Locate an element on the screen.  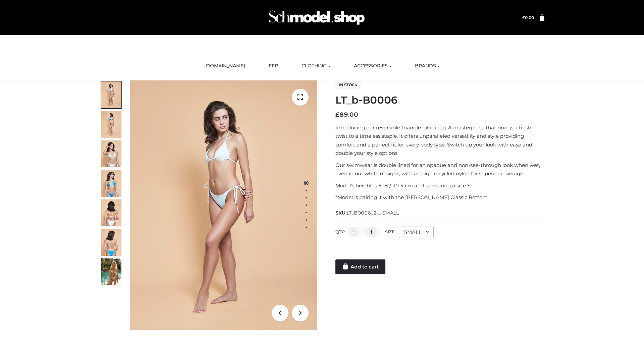
label: Size: is located at coordinates (390, 232).